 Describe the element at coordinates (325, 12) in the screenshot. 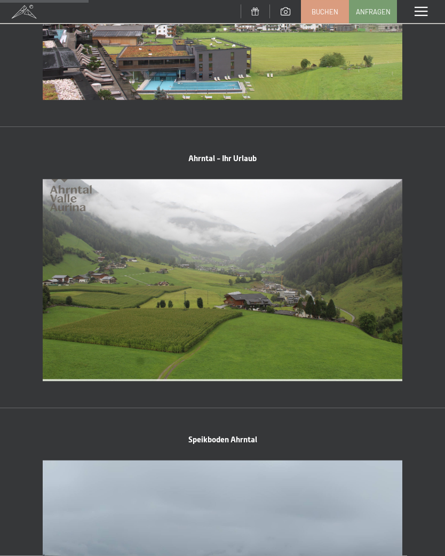

I see `span: Buchen` at that location.